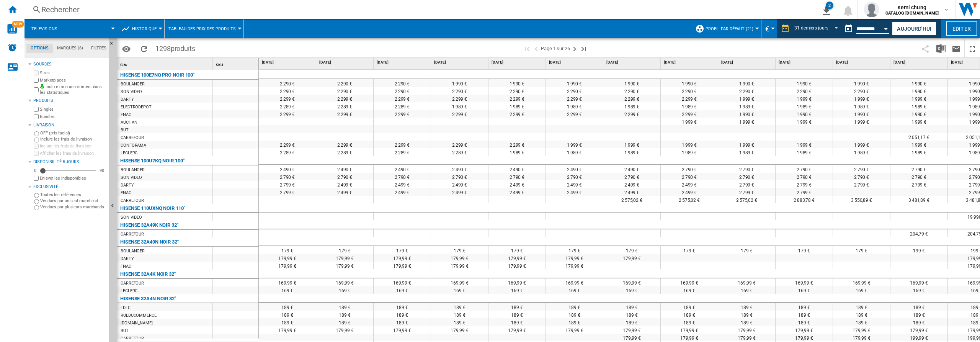 This screenshot has width=980, height=342. What do you see at coordinates (344, 250) in the screenshot?
I see `div: 179 €` at bounding box center [344, 250].